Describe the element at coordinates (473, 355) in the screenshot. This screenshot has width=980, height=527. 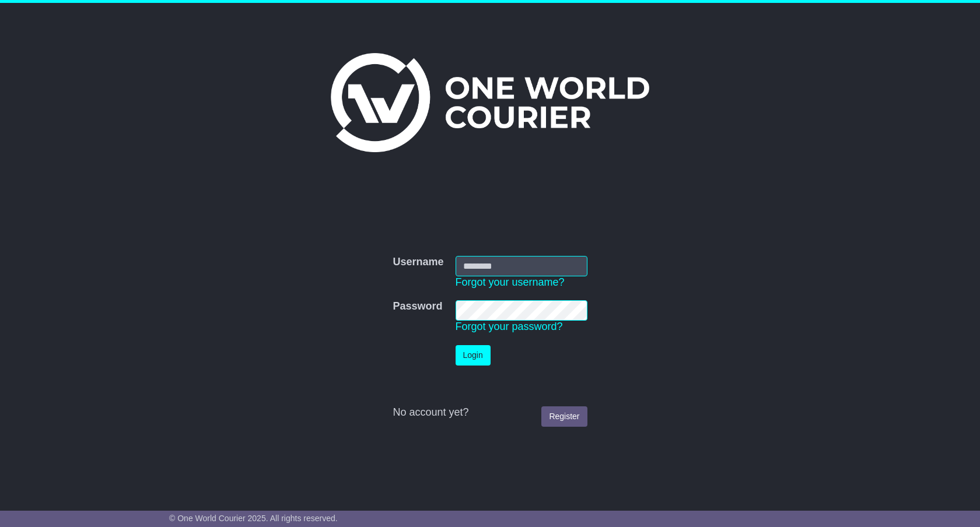
I see `button: Login` at that location.